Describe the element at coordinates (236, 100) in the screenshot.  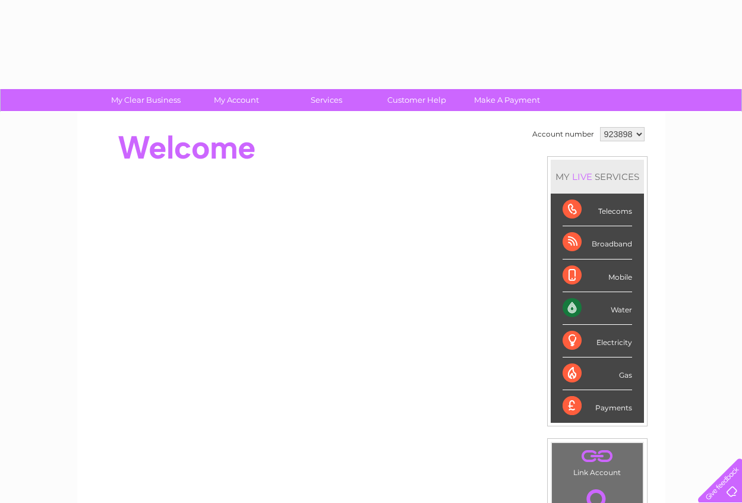
I see `a: My Account` at that location.